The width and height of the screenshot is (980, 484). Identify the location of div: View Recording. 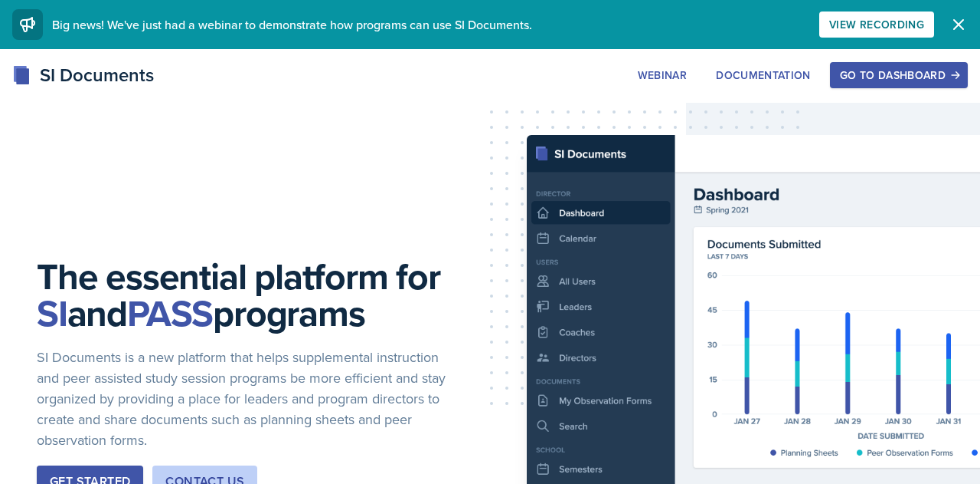
(876, 24).